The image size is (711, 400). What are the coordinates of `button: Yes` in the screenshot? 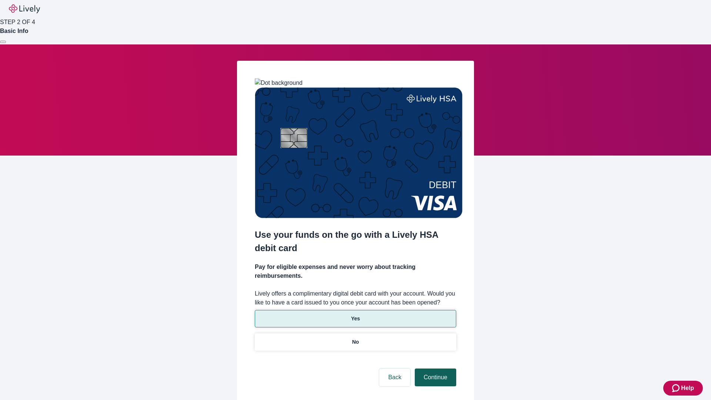 It's located at (356, 319).